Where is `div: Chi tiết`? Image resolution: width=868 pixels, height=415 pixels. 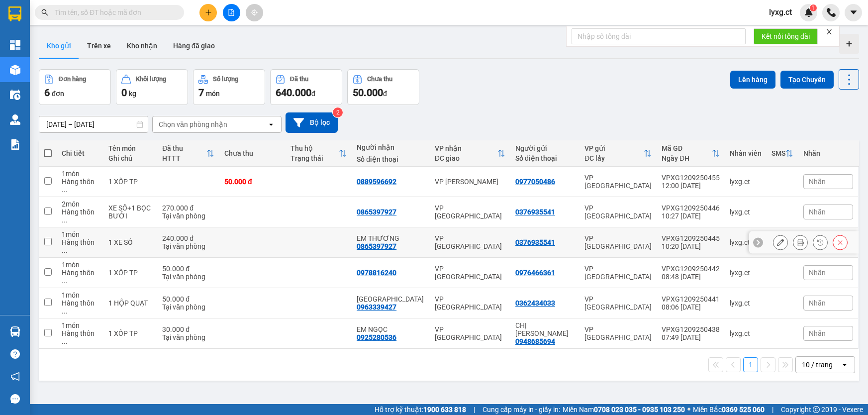
div: Chi tiết is located at coordinates (80, 153).